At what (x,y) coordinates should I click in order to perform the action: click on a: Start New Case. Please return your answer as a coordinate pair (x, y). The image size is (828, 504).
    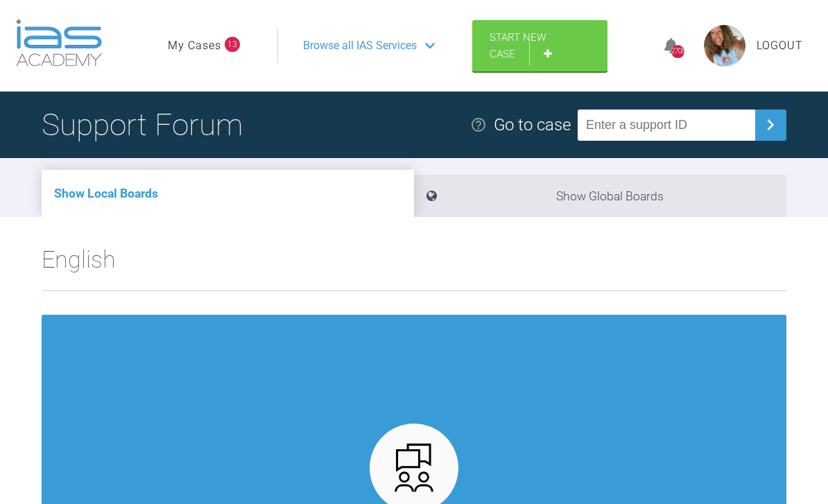
    Looking at the image, I should click on (540, 45).